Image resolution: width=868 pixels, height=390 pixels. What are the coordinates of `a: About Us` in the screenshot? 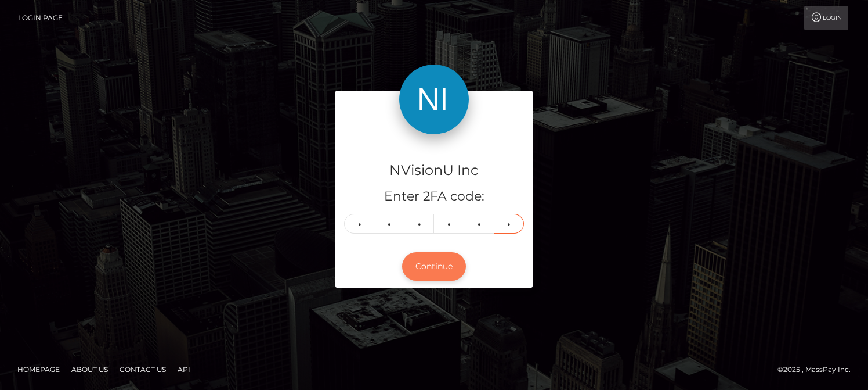 It's located at (90, 368).